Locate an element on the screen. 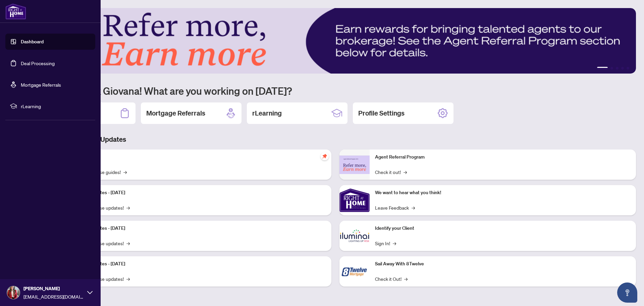  p: Self-Help is located at coordinates (198, 157).